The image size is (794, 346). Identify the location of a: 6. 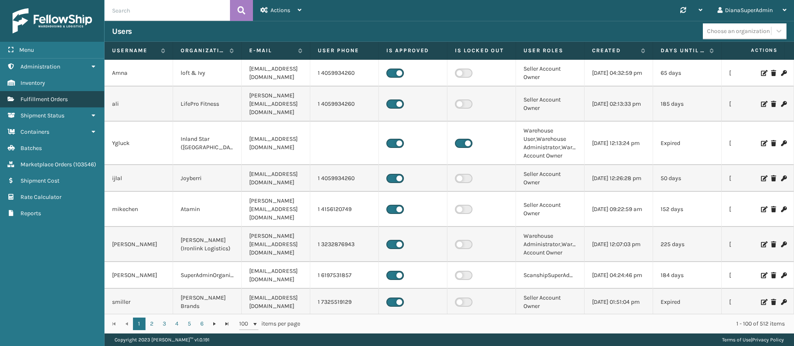
(202, 324).